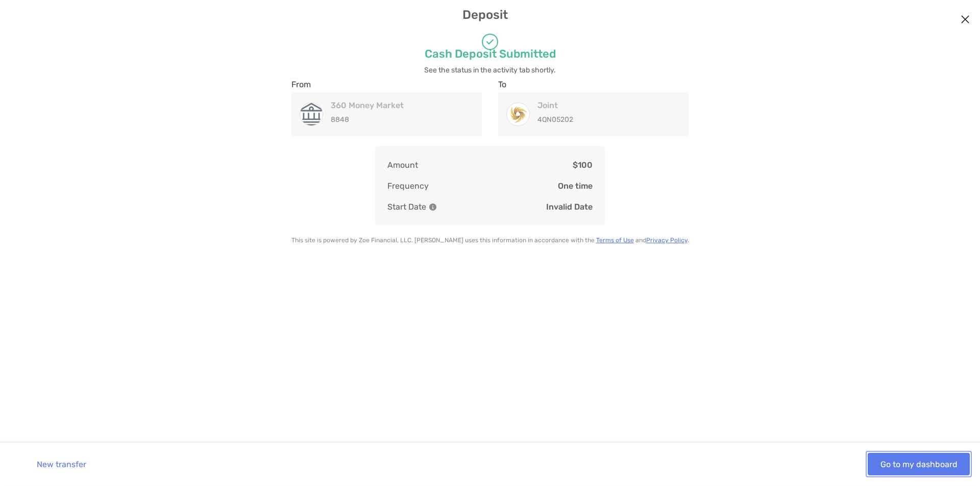 The image size is (980, 486). What do you see at coordinates (433, 207) in the screenshot?
I see `img: Information Icon` at bounding box center [433, 207].